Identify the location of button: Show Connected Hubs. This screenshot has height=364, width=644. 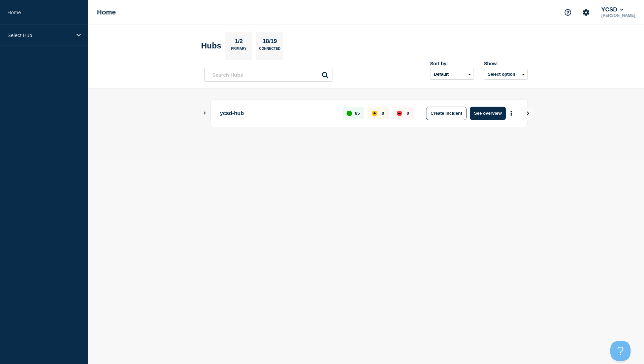
(205, 113).